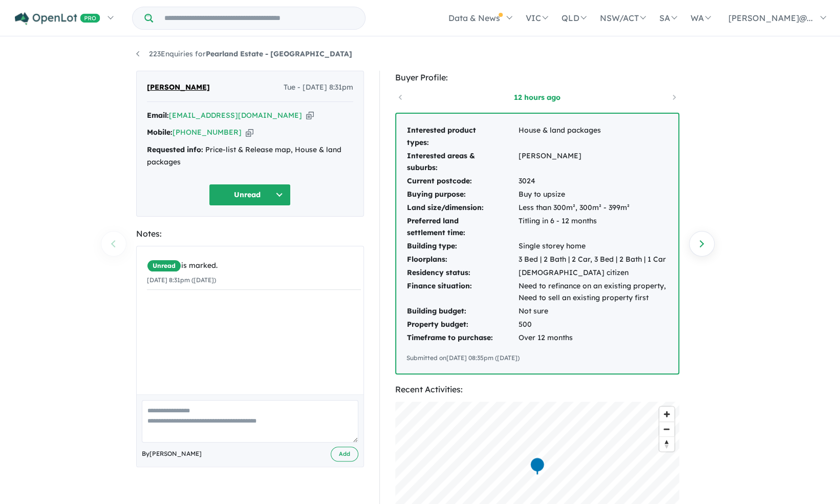 Image resolution: width=840 pixels, height=504 pixels. Describe the element at coordinates (250, 156) in the screenshot. I see `div: Price-list & Release map, House & land packages` at that location.